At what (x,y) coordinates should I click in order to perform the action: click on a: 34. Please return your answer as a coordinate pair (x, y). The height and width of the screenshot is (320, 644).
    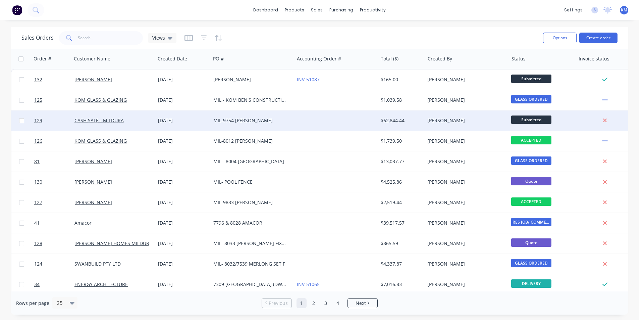
    Looking at the image, I should click on (54, 285).